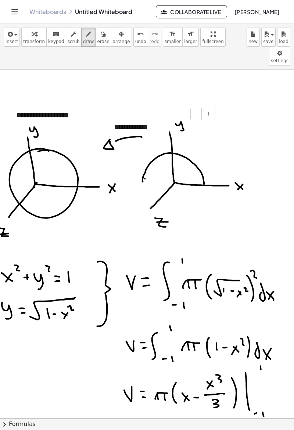 The image size is (294, 430). I want to click on button: undoundo, so click(141, 37).